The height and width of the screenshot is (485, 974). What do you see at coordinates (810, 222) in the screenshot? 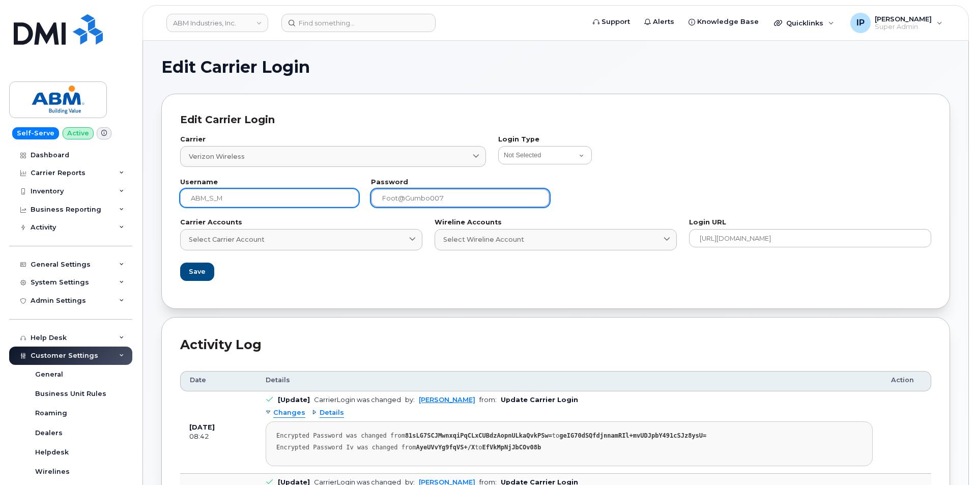
I see `label: Login URL` at bounding box center [810, 222].